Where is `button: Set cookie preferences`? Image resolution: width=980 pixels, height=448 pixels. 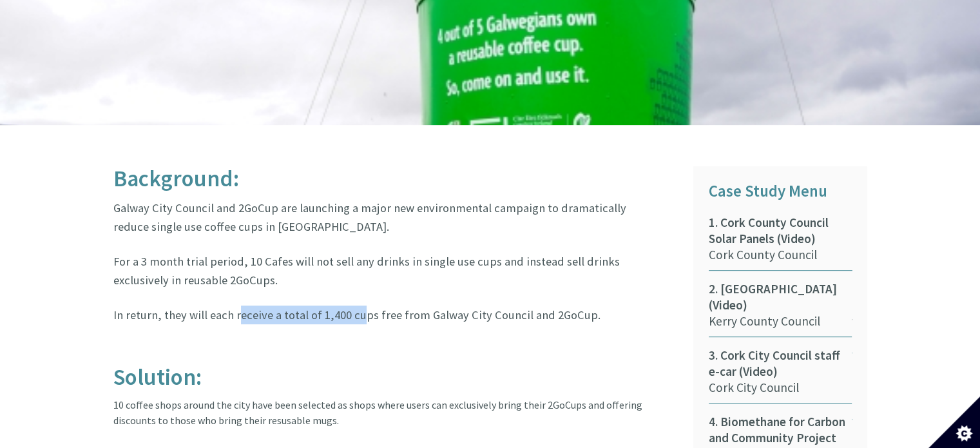 button: Set cookie preferences is located at coordinates (954, 422).